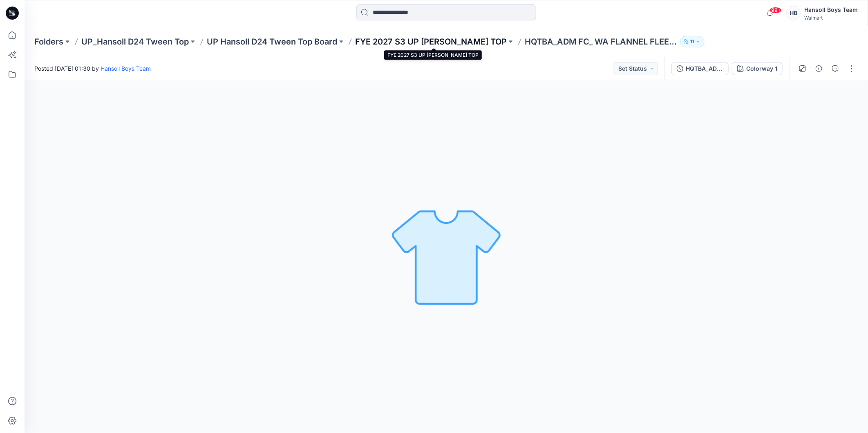  I want to click on a: UP_Hansoll D24 Tween Top, so click(135, 42).